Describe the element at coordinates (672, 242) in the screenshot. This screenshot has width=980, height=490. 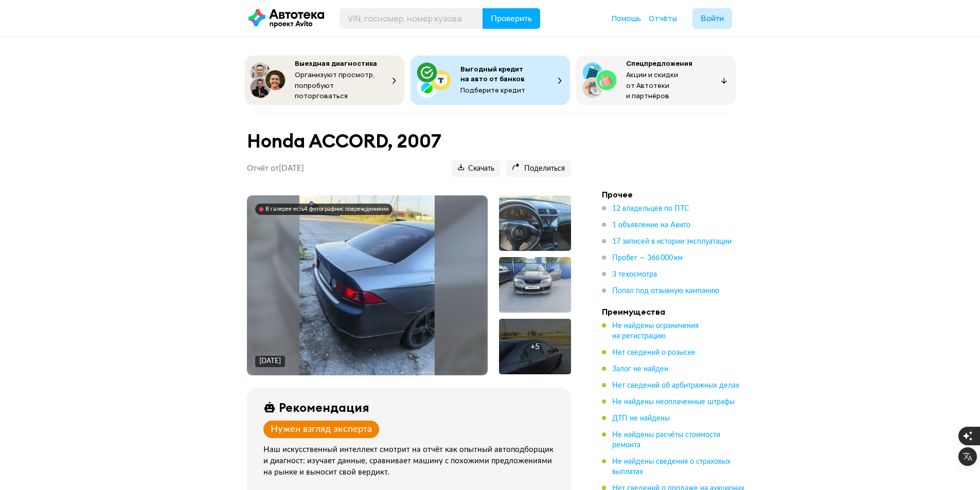
I see `span: 17 записей в истории эксплуатации` at that location.